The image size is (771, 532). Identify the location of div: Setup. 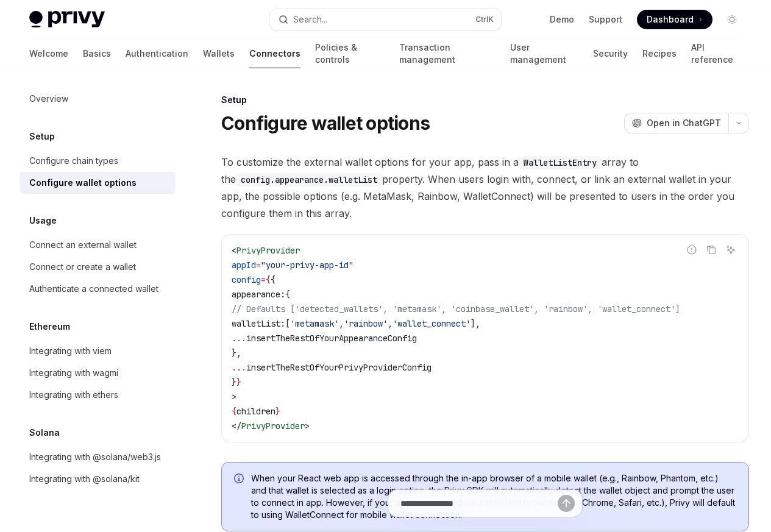
(485, 100).